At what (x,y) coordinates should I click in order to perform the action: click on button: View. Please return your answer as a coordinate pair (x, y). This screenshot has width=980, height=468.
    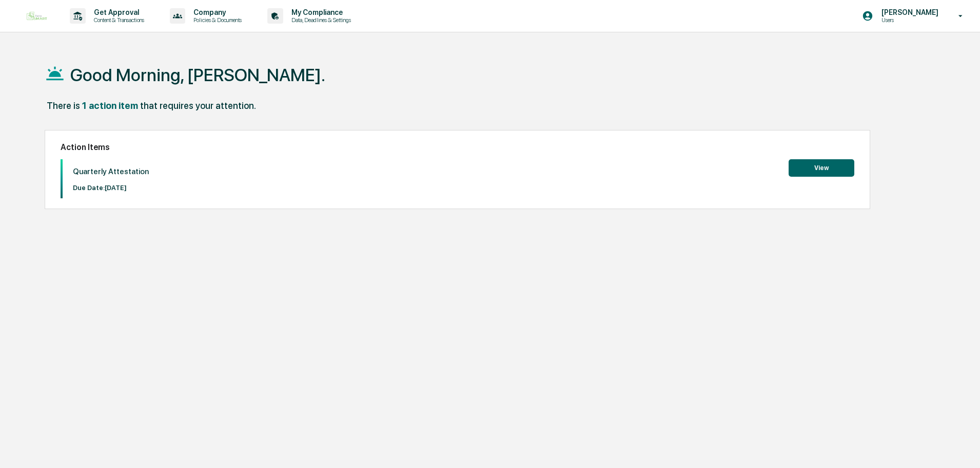
    Looking at the image, I should click on (822, 168).